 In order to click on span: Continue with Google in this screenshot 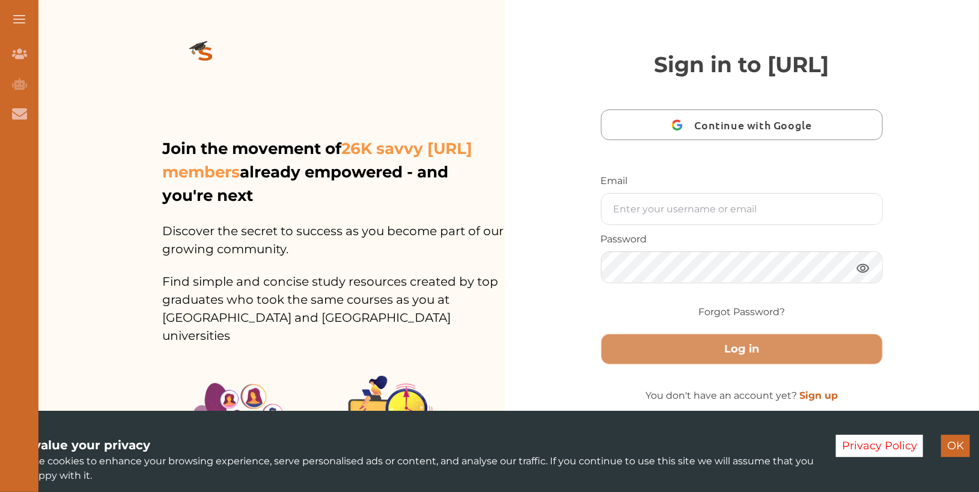, I will do `click(756, 124)`.